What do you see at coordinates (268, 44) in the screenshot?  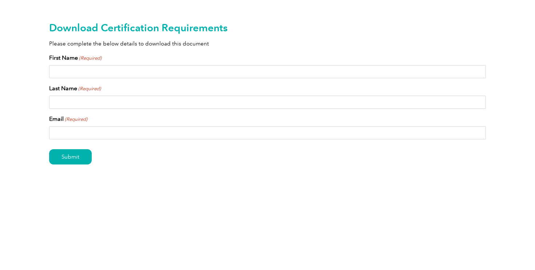 I see `p: Please complete the below details to download this document` at bounding box center [268, 44].